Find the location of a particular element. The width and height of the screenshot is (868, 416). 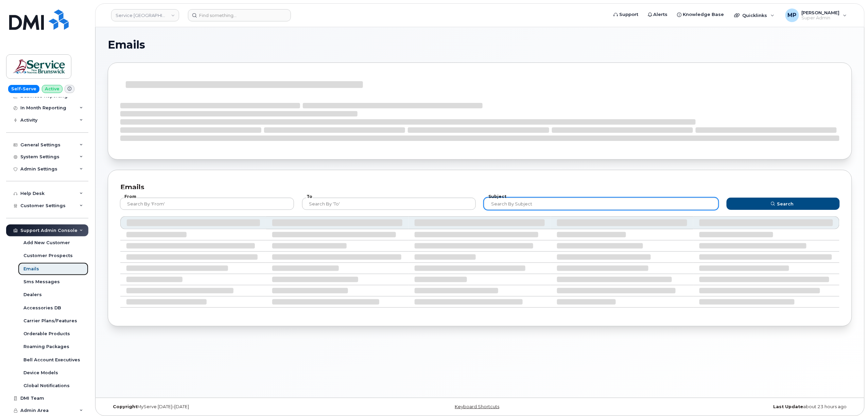

strong: Last Update is located at coordinates (788, 406).